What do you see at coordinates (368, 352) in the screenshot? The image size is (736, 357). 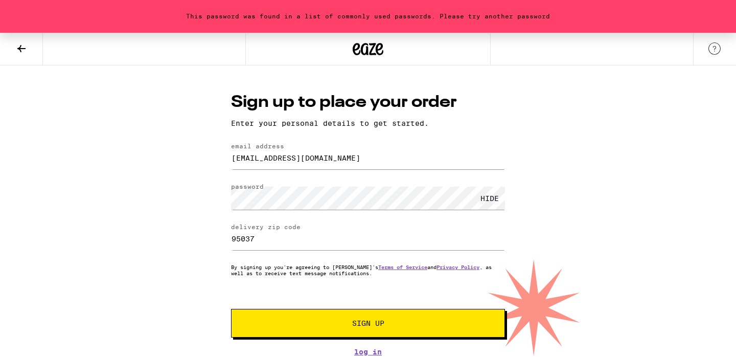 I see `a: Log In` at bounding box center [368, 352].